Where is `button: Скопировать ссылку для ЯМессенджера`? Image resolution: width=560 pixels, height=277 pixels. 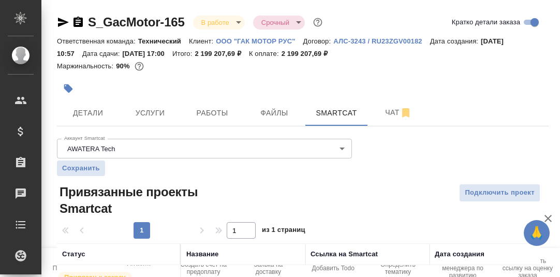 button: Скопировать ссылку для ЯМессенджера is located at coordinates (63, 22).